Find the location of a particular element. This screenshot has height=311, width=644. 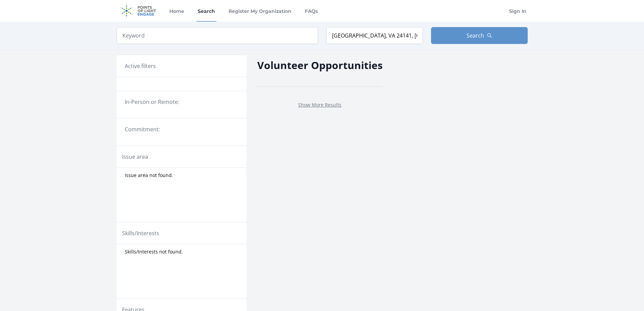

legend: Issue area is located at coordinates (135, 157).